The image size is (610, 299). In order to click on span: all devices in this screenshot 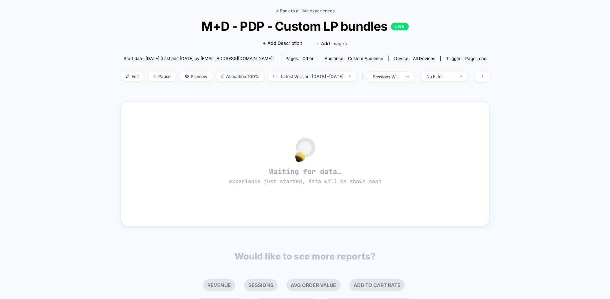, I will do `click(424, 58)`.